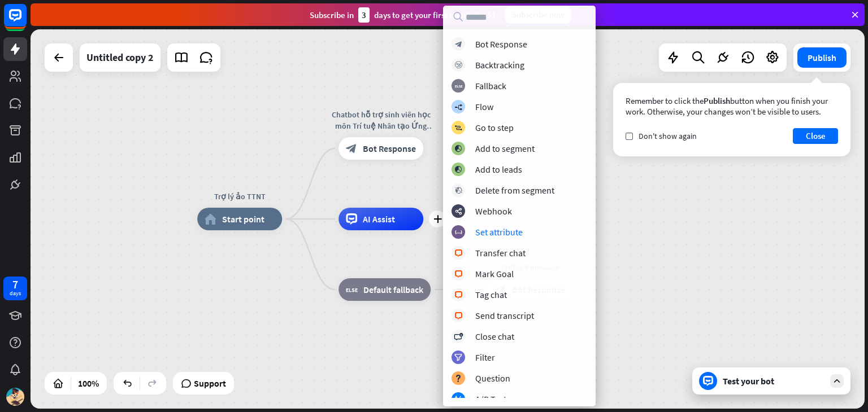 The height and width of the screenshot is (412, 868). What do you see at coordinates (243, 219) in the screenshot?
I see `span: Start point` at bounding box center [243, 219].